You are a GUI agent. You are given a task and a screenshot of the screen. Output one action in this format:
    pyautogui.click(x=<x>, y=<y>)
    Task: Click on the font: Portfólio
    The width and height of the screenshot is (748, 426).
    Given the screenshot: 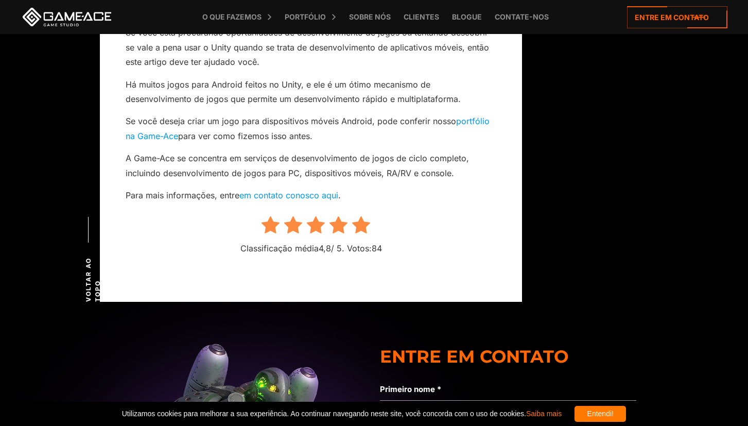 What is the action you would take?
    pyautogui.click(x=305, y=16)
    